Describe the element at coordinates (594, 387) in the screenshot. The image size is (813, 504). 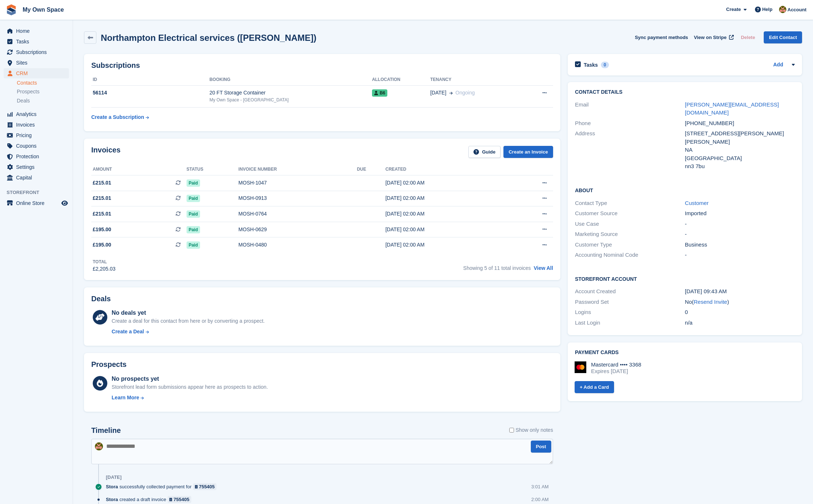
I see `a: + Add a Card` at that location.